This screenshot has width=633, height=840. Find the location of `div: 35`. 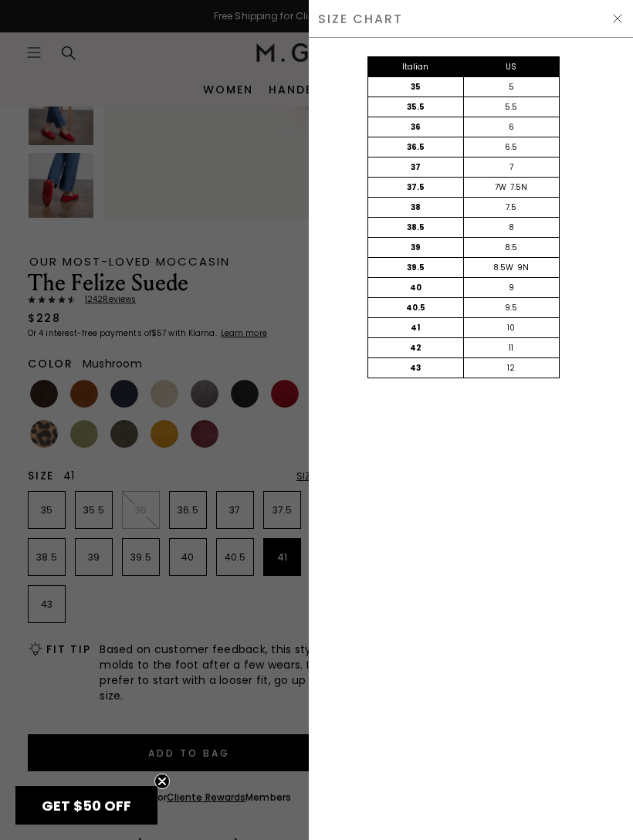

div: 35 is located at coordinates (416, 86).